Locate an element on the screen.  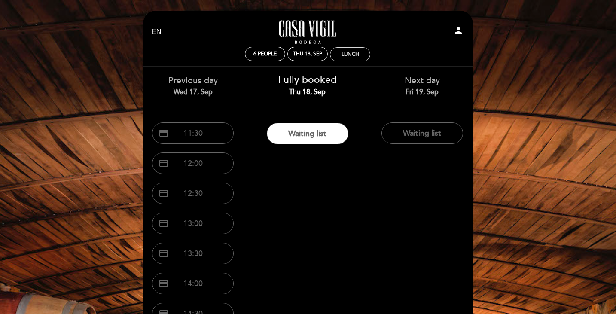
a: Casa Vigil - Restaurante is located at coordinates (308, 32).